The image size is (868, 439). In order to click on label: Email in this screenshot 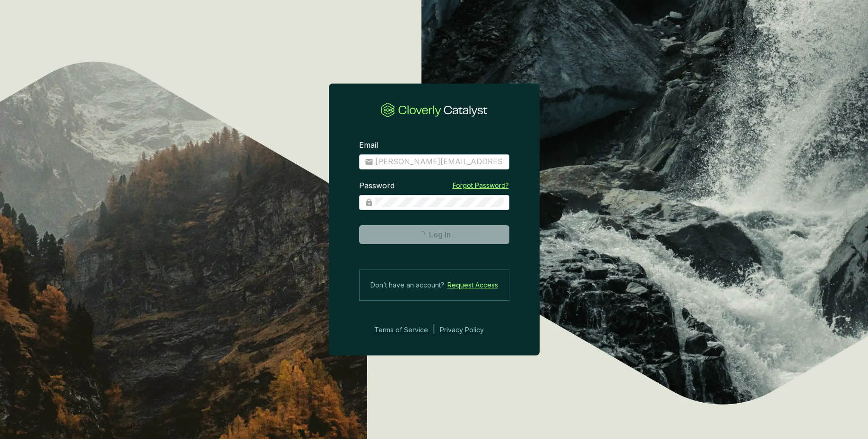, I will do `click(368, 146)`.